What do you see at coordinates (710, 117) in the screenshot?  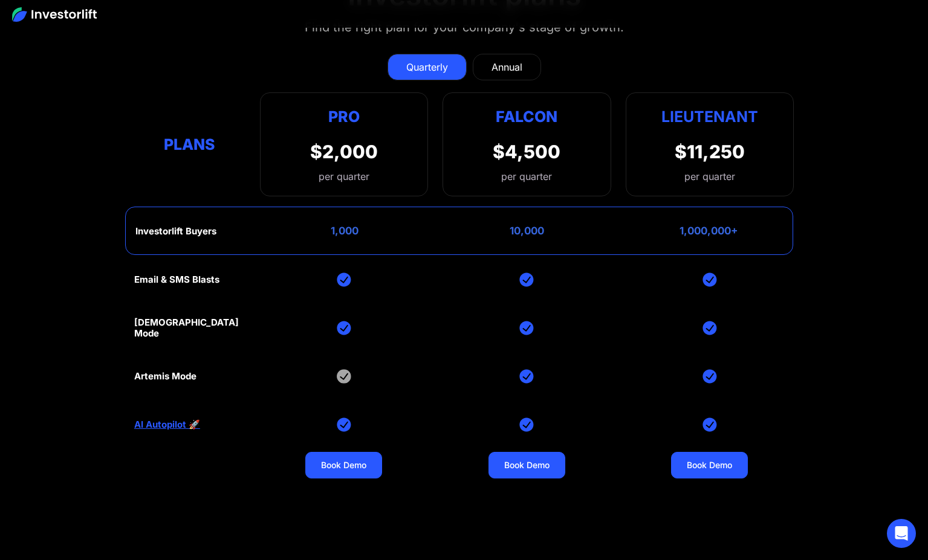 I see `strong: Lieutenant` at bounding box center [710, 117].